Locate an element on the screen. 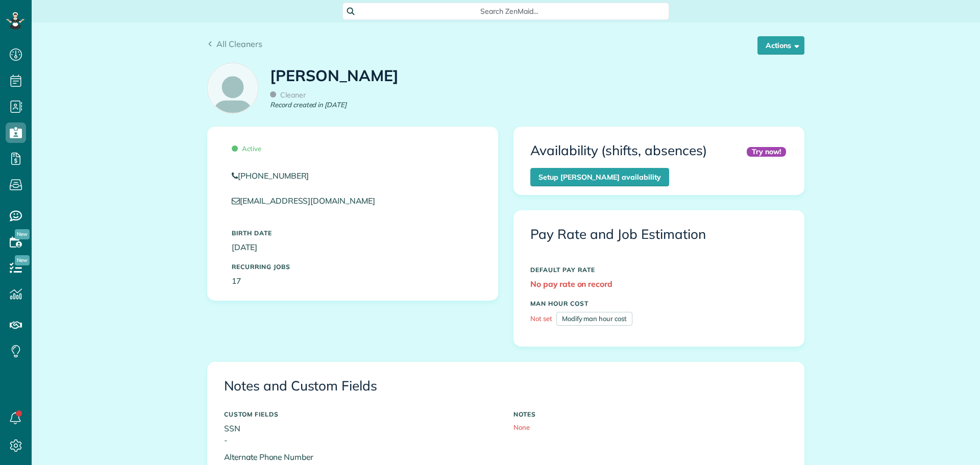 The height and width of the screenshot is (465, 980). h5: DEFAULT PAY RATE is located at coordinates (659, 270).